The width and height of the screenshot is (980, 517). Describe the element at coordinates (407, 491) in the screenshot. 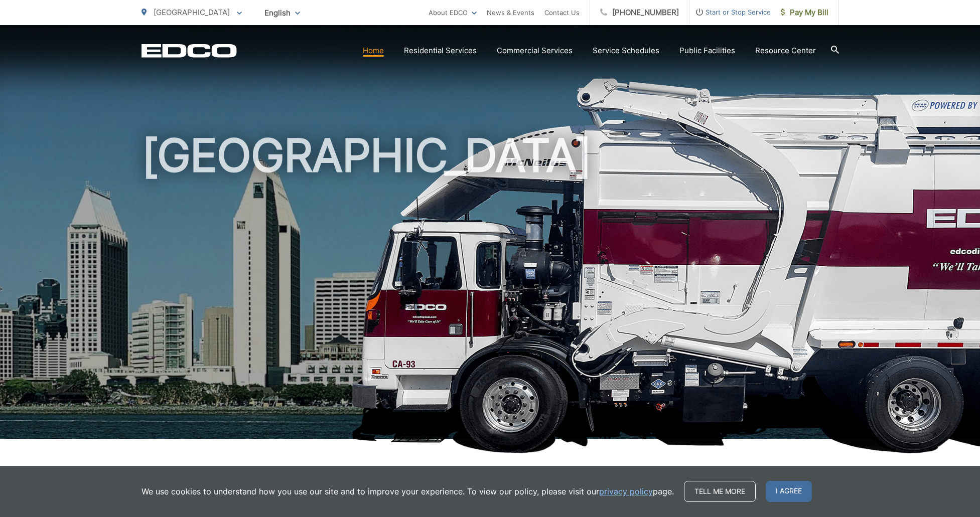

I see `p: We use cookies to understand how you use our site and to improve your experience. To view our pol...` at that location.